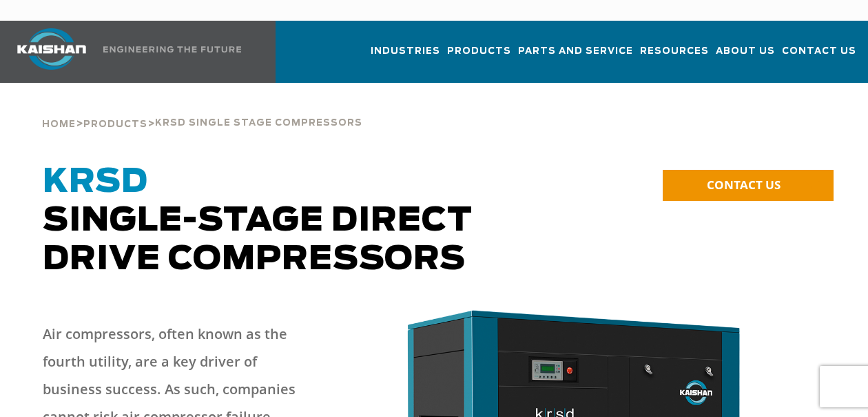 This screenshot has width=868, height=417. I want to click on a: Home, so click(58, 124).